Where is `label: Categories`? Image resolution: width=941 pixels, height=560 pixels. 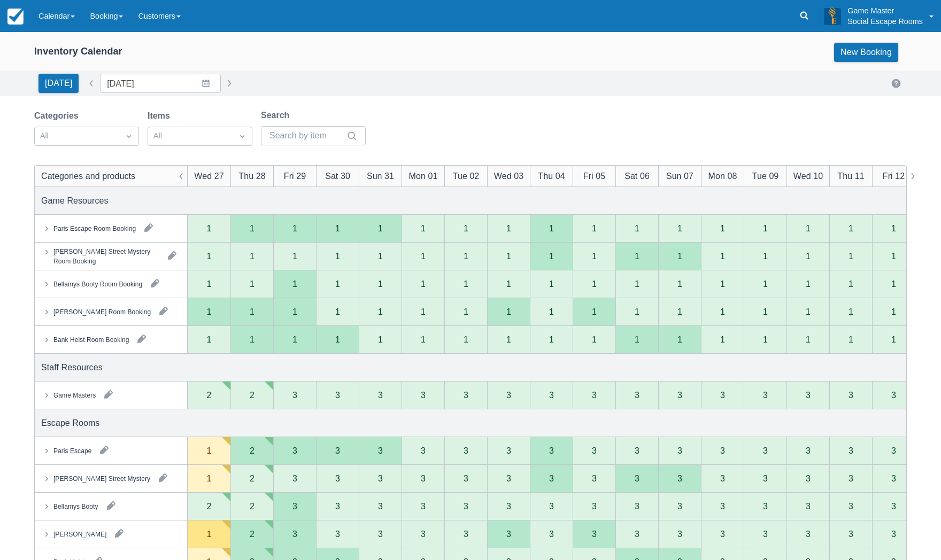 label: Categories is located at coordinates (58, 116).